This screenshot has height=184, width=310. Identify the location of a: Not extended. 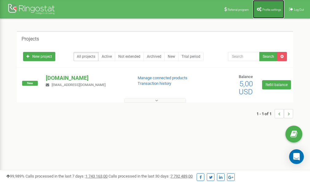
(129, 57).